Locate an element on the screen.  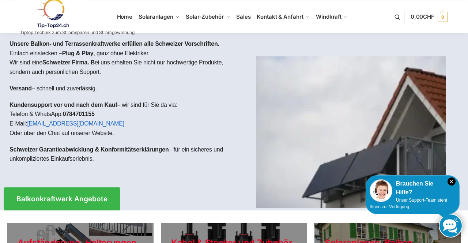
div: Einfach einstecken – , ganz ohne Elektriker. is located at coordinates (119, 105).